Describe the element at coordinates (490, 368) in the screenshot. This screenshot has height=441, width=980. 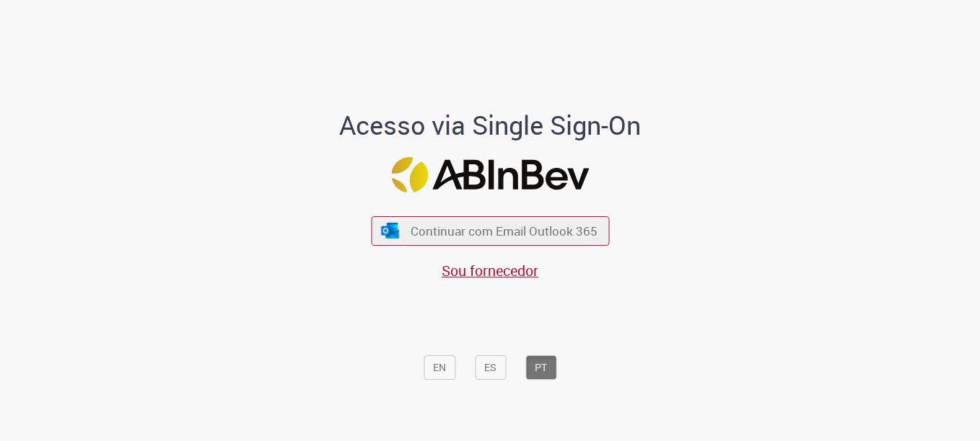
I see `button: ES` at that location.